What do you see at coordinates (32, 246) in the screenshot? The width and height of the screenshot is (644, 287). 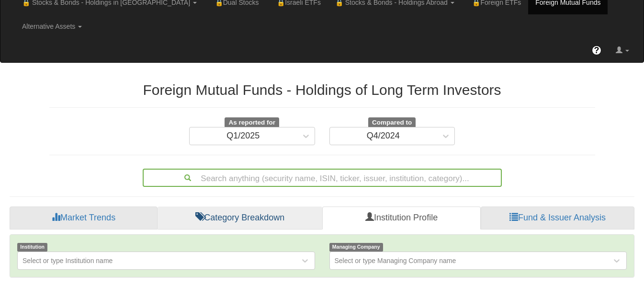 I see `span: Institution` at bounding box center [32, 246].